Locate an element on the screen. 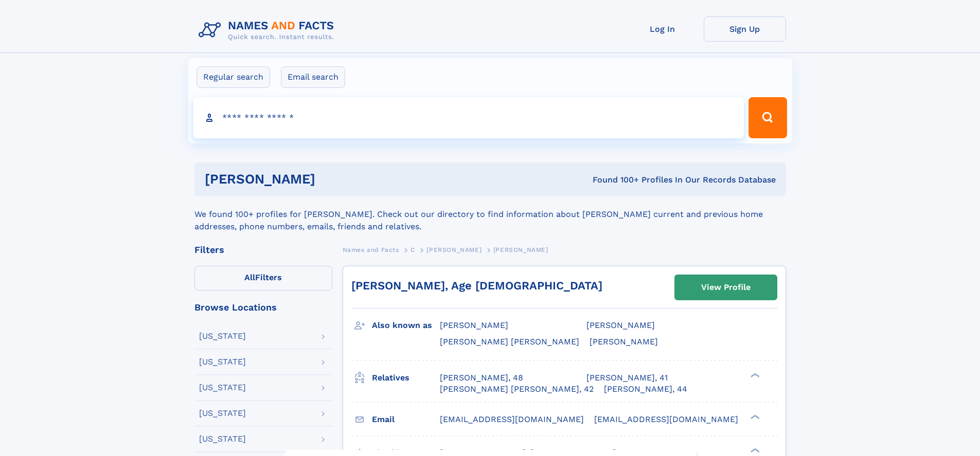 Image resolution: width=980 pixels, height=456 pixels. input: search input is located at coordinates (468, 118).